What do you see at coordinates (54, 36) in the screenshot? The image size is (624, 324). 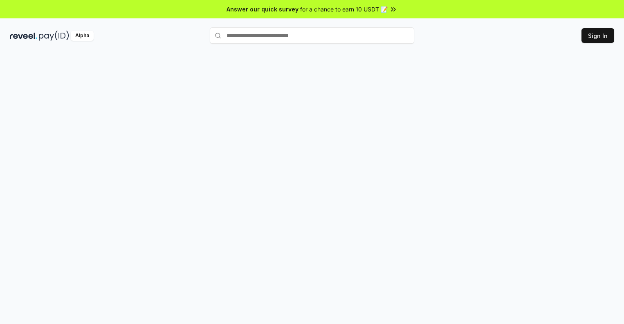 I see `img: pay_id` at bounding box center [54, 36].